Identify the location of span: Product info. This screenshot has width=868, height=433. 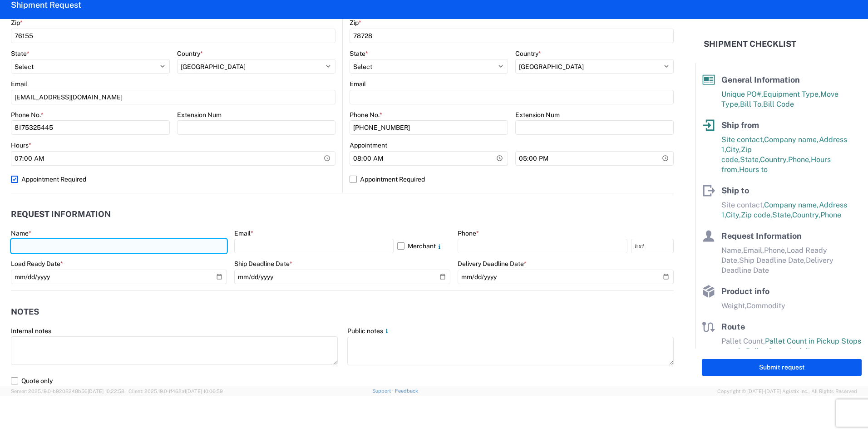
(745, 291).